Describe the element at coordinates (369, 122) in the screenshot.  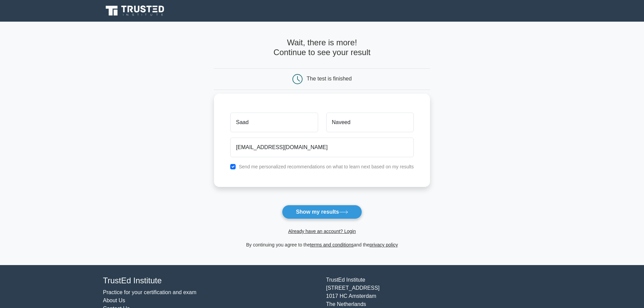
I see `input: Last name` at that location.